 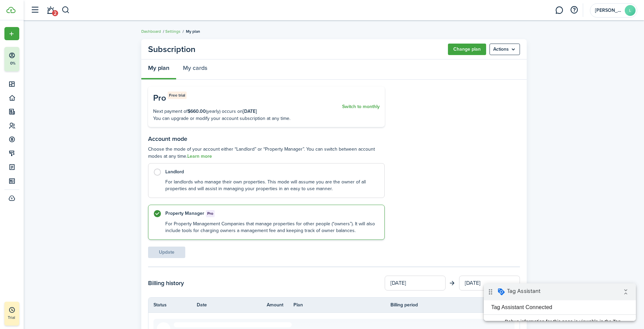 What do you see at coordinates (193, 32) in the screenshot?
I see `span: My plan` at bounding box center [193, 32].